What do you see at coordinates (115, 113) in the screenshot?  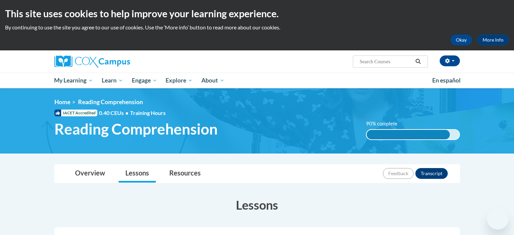 I see `span: 0.40 CEUs` at bounding box center [115, 113].